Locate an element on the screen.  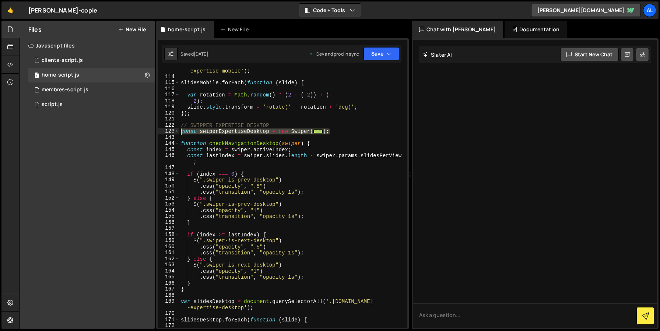
div: Al is located at coordinates (649, 10).